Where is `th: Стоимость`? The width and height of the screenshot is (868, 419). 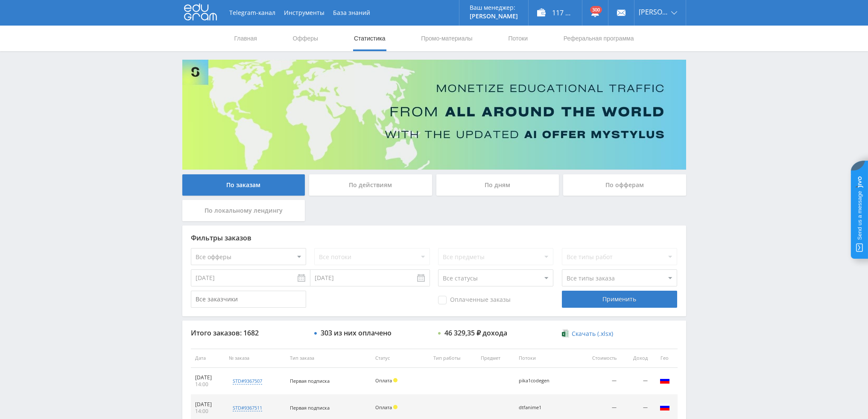
th: Стоимость is located at coordinates (599, 358).